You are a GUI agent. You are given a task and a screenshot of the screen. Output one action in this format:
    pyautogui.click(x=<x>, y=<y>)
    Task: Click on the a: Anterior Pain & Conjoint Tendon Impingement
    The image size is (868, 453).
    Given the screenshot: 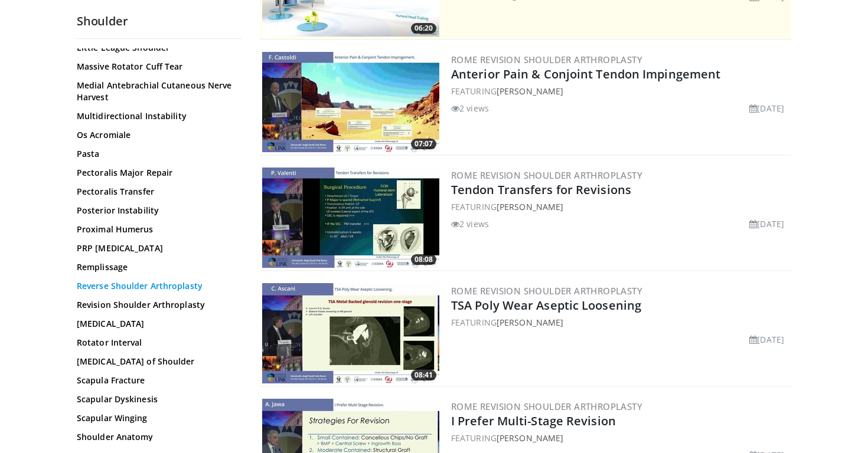 What is the action you would take?
    pyautogui.click(x=586, y=74)
    